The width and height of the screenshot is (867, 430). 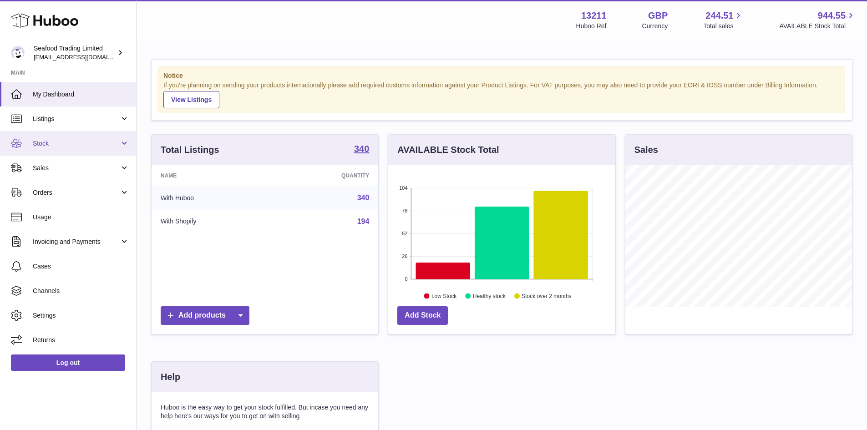 I want to click on text: Low Stock, so click(x=444, y=296).